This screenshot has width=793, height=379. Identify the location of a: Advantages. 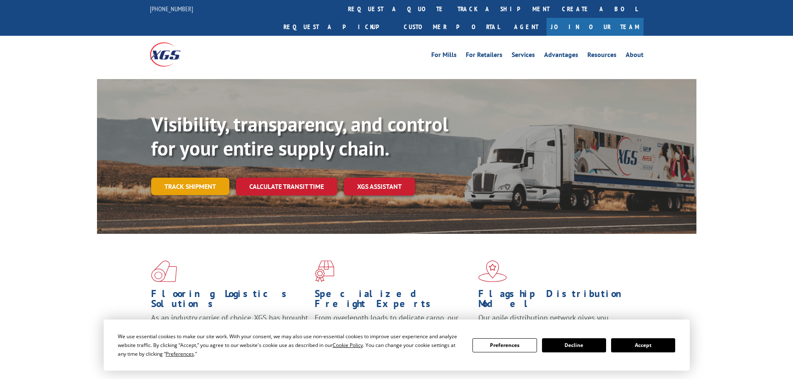
(561, 56).